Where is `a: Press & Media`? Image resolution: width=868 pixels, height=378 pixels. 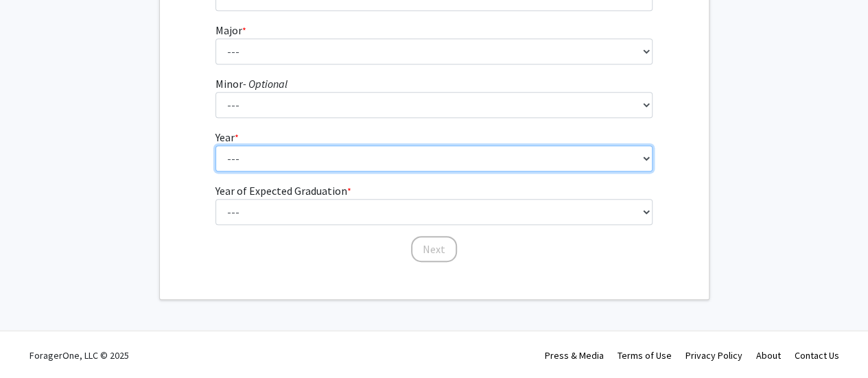 a: Press & Media is located at coordinates (575, 355).